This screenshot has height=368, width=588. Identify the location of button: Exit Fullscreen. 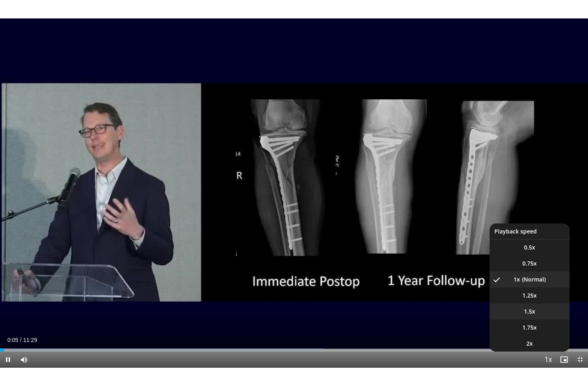
(580, 360).